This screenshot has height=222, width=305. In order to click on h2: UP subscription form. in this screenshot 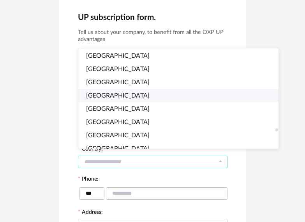, I will do `click(153, 17)`.